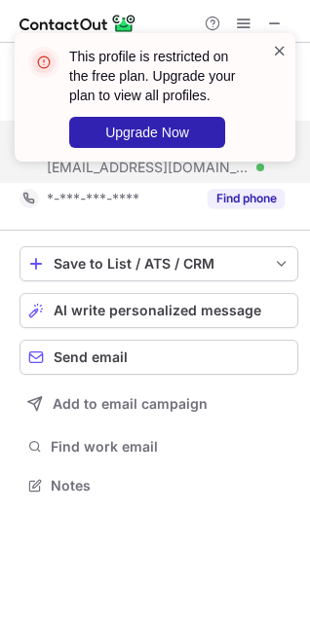  I want to click on img: error, so click(44, 62).